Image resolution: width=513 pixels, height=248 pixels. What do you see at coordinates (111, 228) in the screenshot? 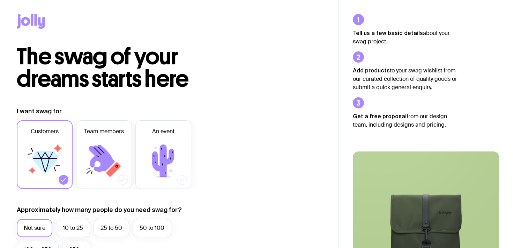
I see `label: 25 to 50` at bounding box center [111, 228].